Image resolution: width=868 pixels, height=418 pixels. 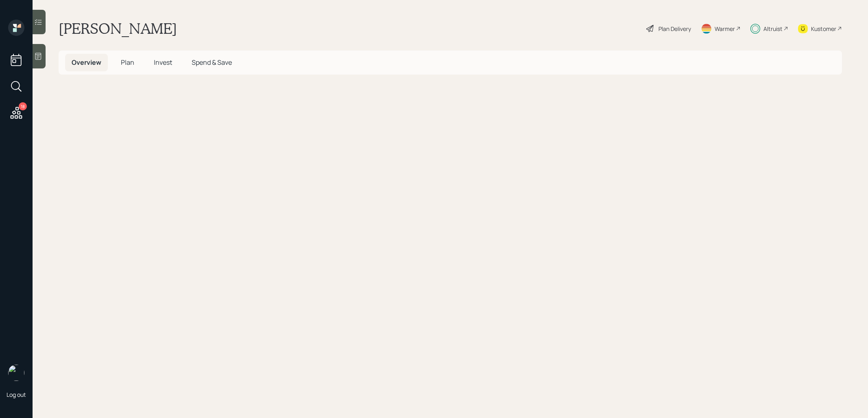 I want to click on div: Kustomer, so click(x=823, y=29).